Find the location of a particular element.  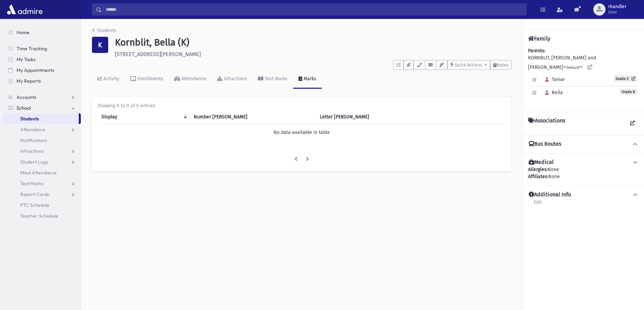

span: User is located at coordinates (617, 12).